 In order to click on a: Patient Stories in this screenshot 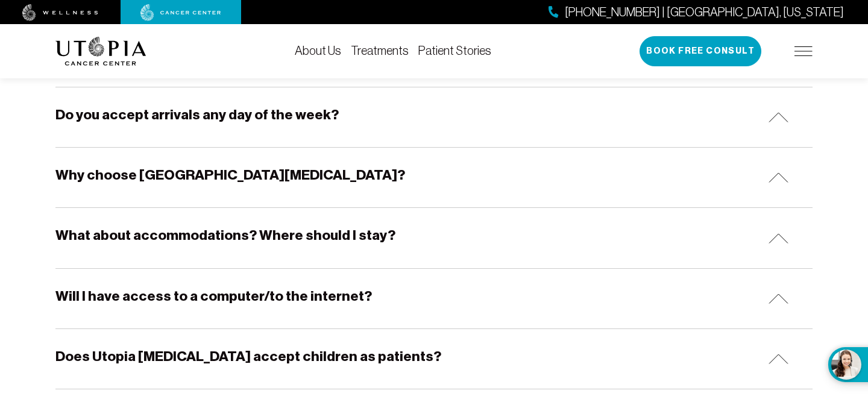, I will do `click(454, 50)`.